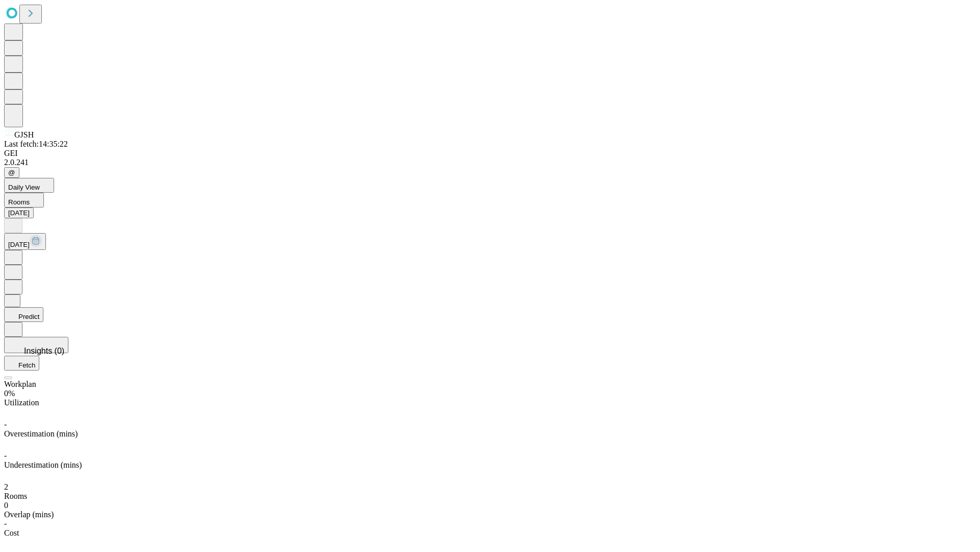 Image resolution: width=980 pixels, height=552 pixels. What do you see at coordinates (24, 315) in the screenshot?
I see `button: Predict` at bounding box center [24, 315].